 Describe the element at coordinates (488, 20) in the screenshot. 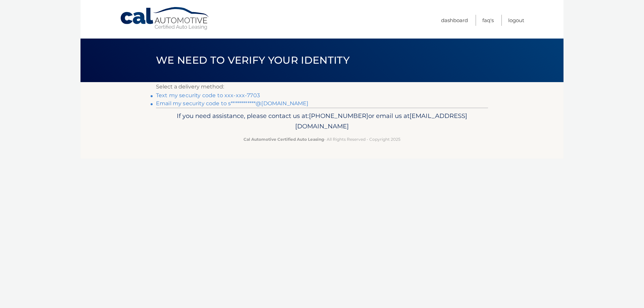

I see `a: FAQ's` at that location.